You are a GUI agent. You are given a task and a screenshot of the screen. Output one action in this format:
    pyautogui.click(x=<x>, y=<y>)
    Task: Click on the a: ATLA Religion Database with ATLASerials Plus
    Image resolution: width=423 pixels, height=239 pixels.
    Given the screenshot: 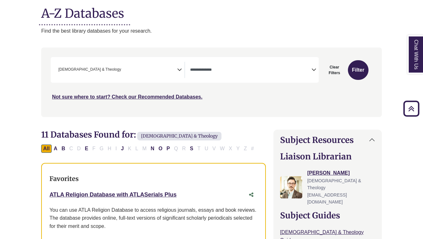 What is the action you would take?
    pyautogui.click(x=113, y=195)
    